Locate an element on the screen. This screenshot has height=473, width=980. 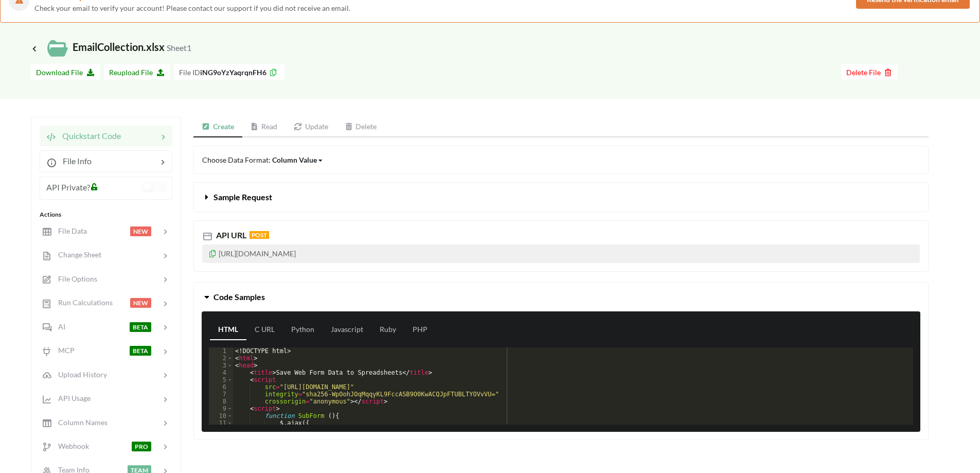
span: API Usage is located at coordinates (71, 398).